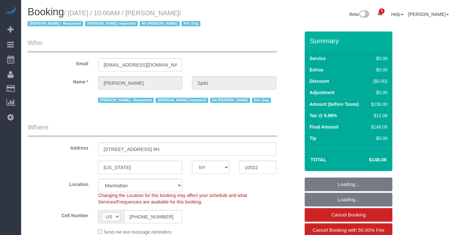 Image resolution: width=457 pixels, height=235 pixels. Describe the element at coordinates (378, 116) in the screenshot. I see `div: $12.08` at that location.